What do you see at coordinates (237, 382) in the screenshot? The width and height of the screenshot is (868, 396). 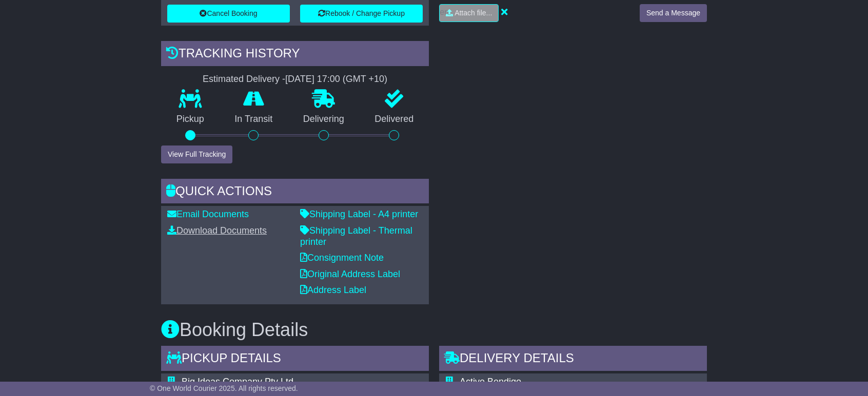 I see `span: Big Ideas Company Pty Ltd` at bounding box center [237, 382].